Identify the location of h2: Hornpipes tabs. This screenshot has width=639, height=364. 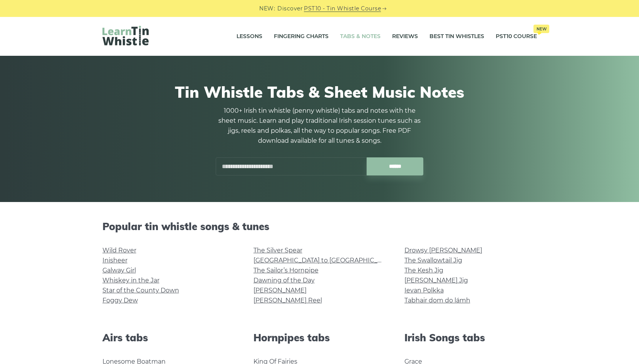
(320, 338).